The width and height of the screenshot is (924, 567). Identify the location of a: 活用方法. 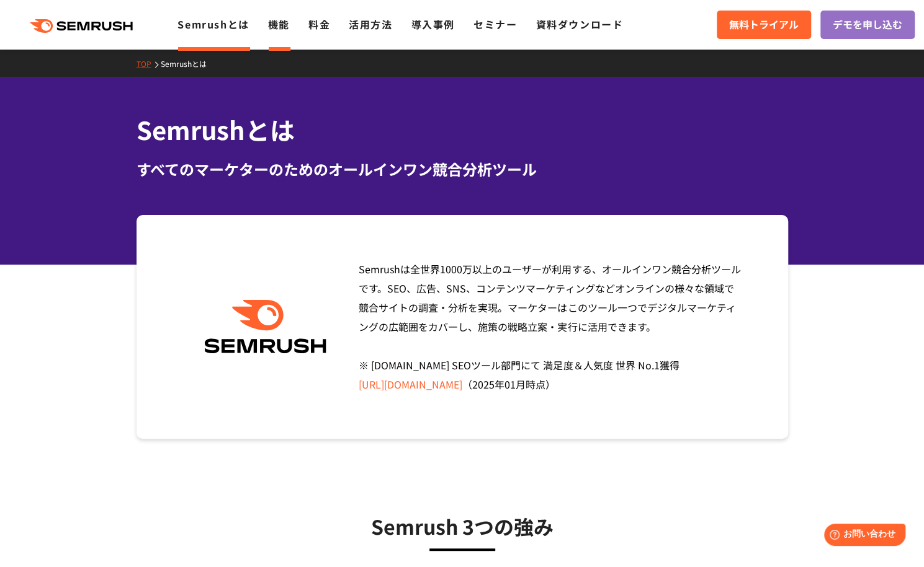
(370, 25).